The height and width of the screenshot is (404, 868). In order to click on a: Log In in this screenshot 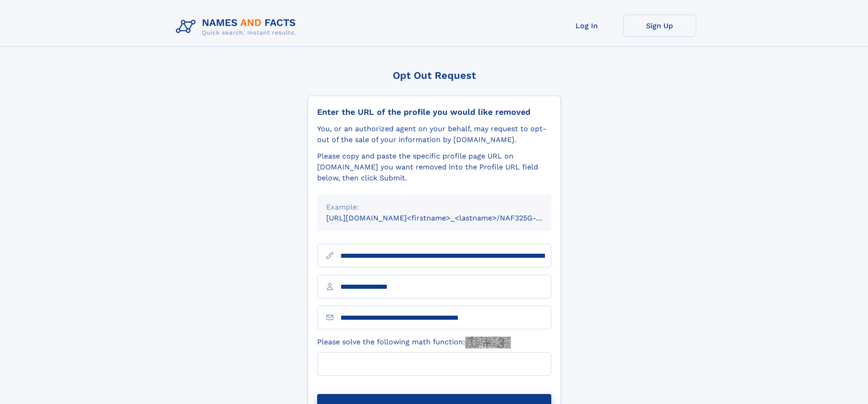, I will do `click(587, 26)`.